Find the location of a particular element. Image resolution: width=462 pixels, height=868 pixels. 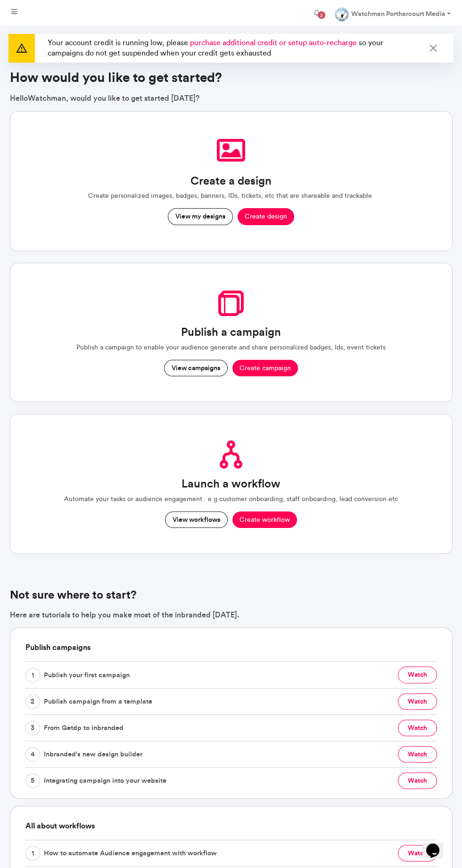

p: Automate your tasks or audience engagement . e.g customer onboarding, staff onboarding, lead conv... is located at coordinates (231, 499).